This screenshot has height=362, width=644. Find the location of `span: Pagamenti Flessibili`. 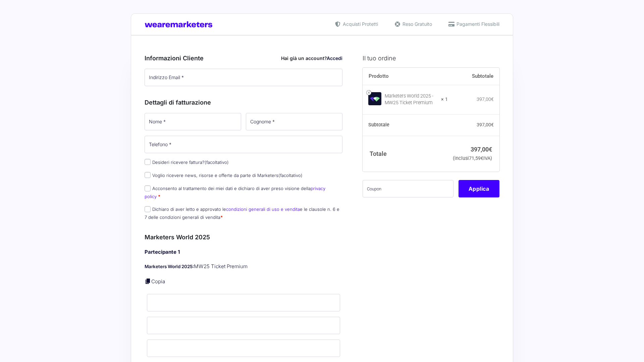

span: Pagamenti Flessibili is located at coordinates (477, 24).